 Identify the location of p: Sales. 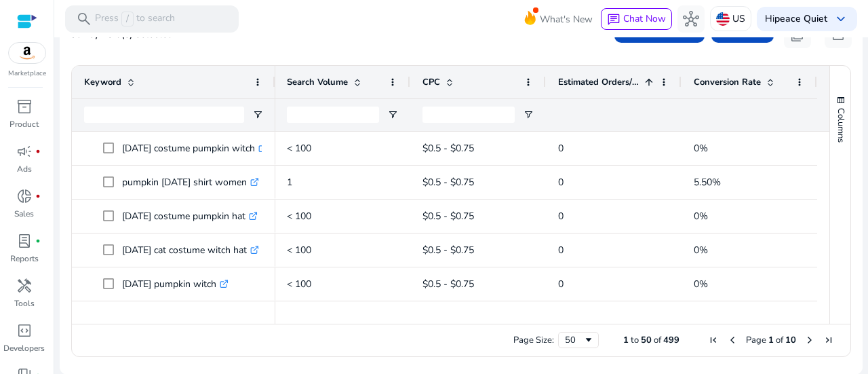
(24, 214).